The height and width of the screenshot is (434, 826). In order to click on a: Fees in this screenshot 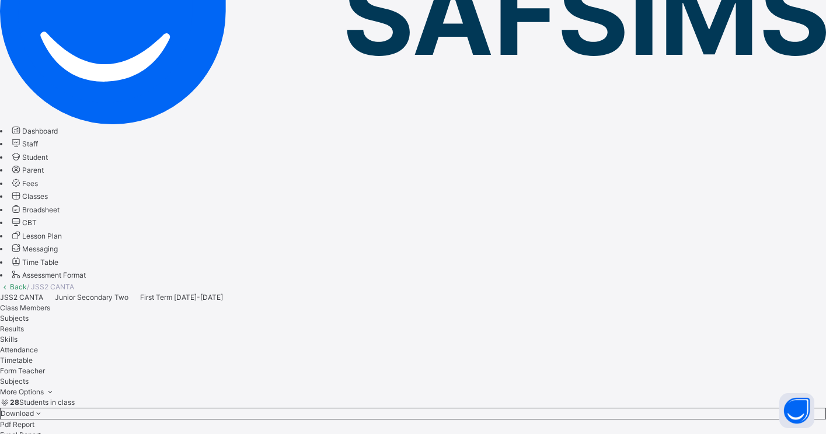, I will do `click(24, 183)`.